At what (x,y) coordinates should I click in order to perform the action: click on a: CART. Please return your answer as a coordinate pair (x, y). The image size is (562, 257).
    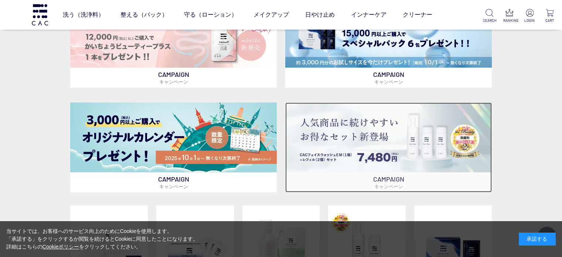
    Looking at the image, I should click on (549, 16).